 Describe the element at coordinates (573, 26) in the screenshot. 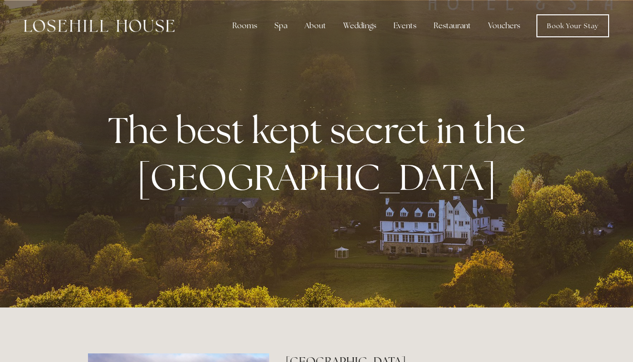

I see `a: Book Your Stay` at that location.